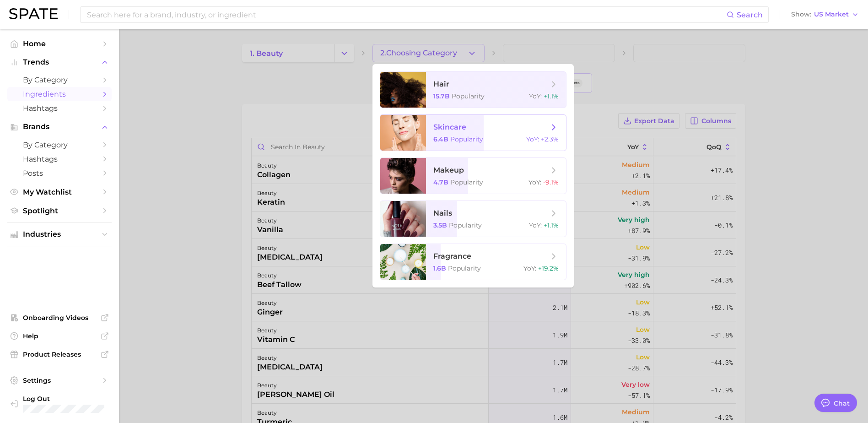  What do you see at coordinates (60, 63) in the screenshot?
I see `button: Trends` at bounding box center [60, 63].